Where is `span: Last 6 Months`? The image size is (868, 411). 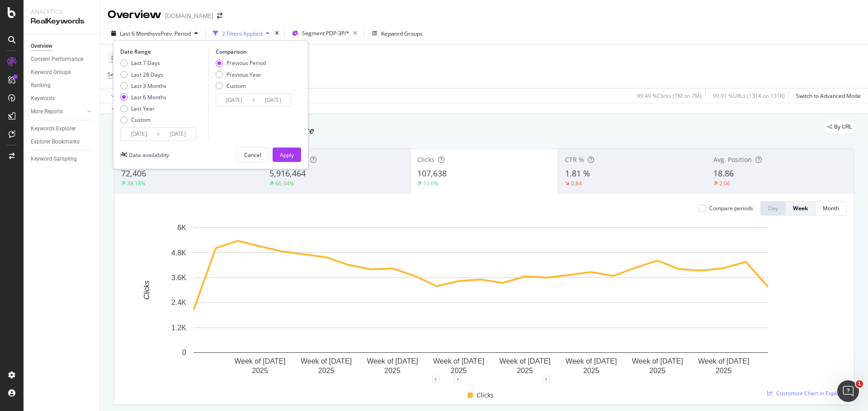 span: Last 6 Months is located at coordinates (137, 34).